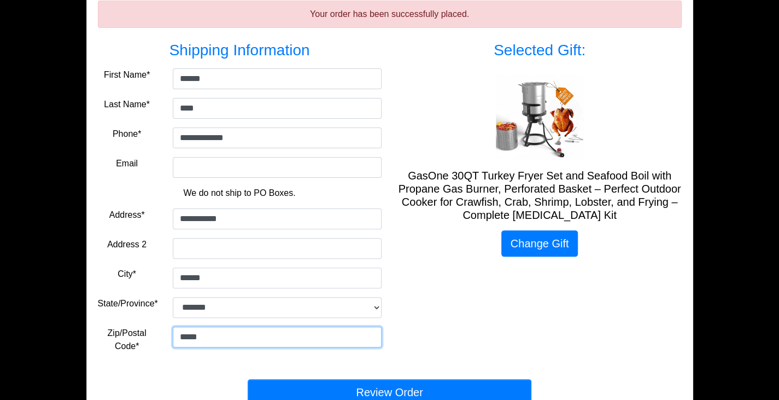 The height and width of the screenshot is (400, 779). I want to click on p: We do not ship to PO Boxes., so click(239, 193).